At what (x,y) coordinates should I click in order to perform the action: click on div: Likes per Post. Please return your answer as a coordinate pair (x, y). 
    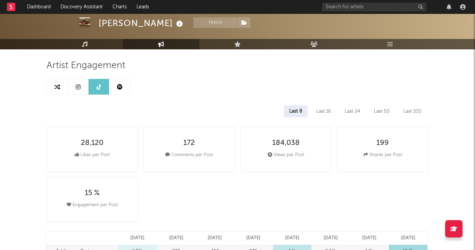
    Looking at the image, I should click on (92, 155).